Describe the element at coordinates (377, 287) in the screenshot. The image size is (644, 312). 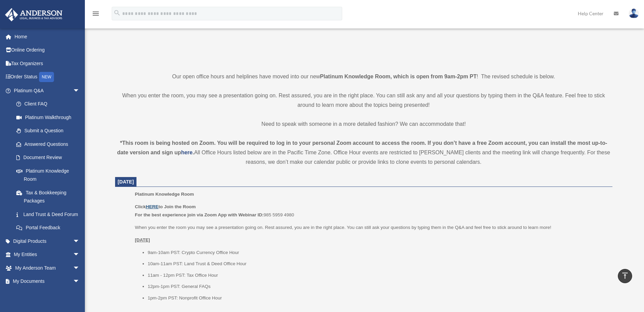
I see `li: 12pm-1pm PST: General FAQs` at that location.